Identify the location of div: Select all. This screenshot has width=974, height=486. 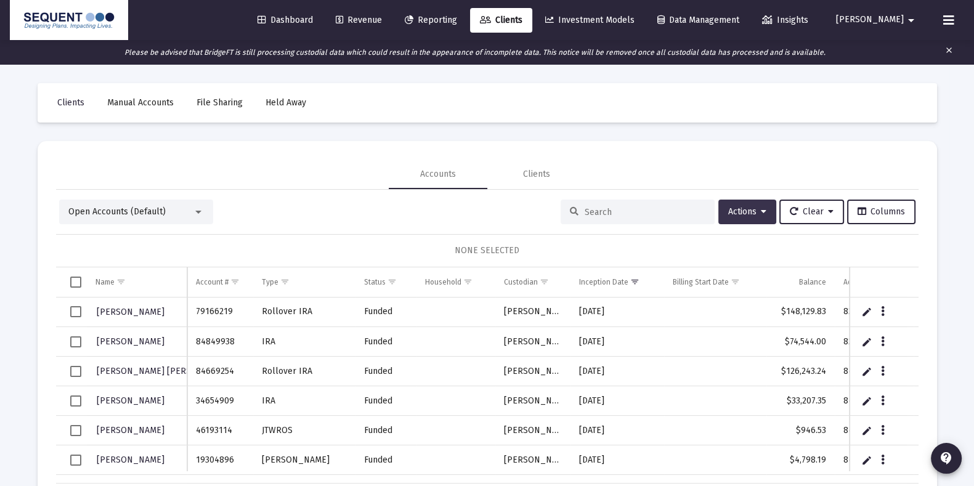
(76, 282).